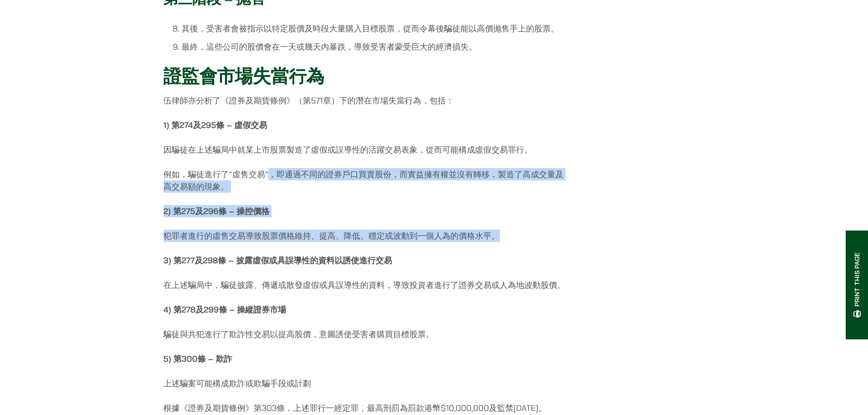 This screenshot has height=415, width=868. What do you see at coordinates (366, 285) in the screenshot?
I see `p: 在上述騙局中，騙徒披露、傳遞或散發虛假或具誤導性的資料，導致投資者進行了證券交易或人為地波動股價。` at bounding box center [366, 285].